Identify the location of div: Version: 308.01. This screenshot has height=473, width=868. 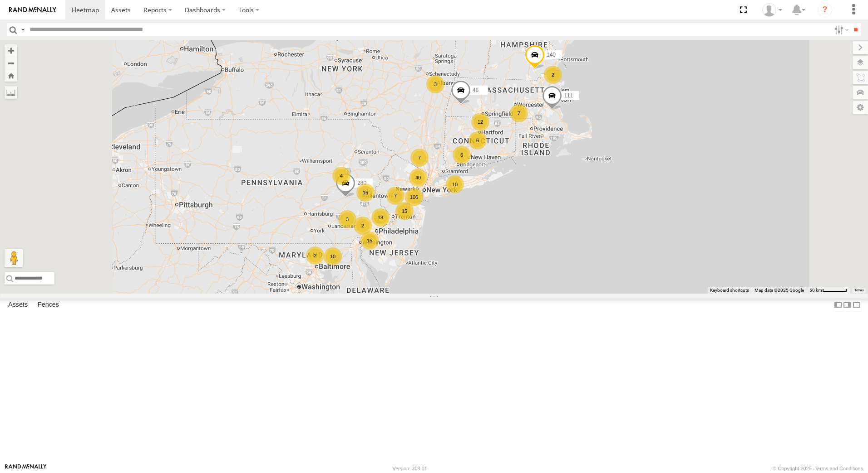
(410, 469).